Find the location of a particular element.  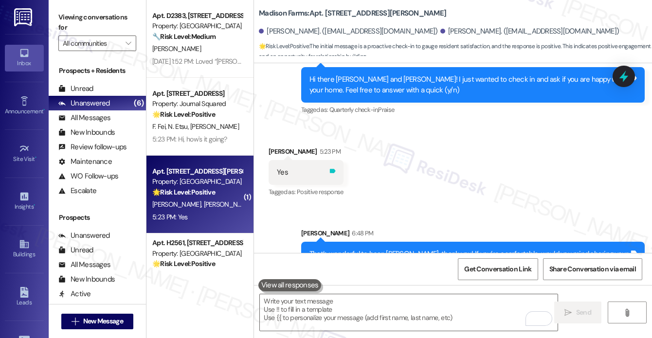

div: Follow Ups is located at coordinates (81, 309).